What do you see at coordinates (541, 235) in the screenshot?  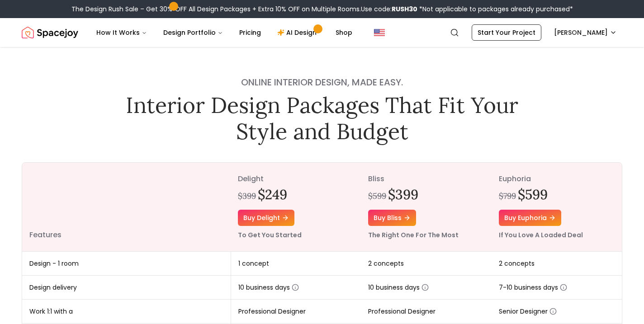 I see `small: If You Love A Loaded Deal` at bounding box center [541, 235].